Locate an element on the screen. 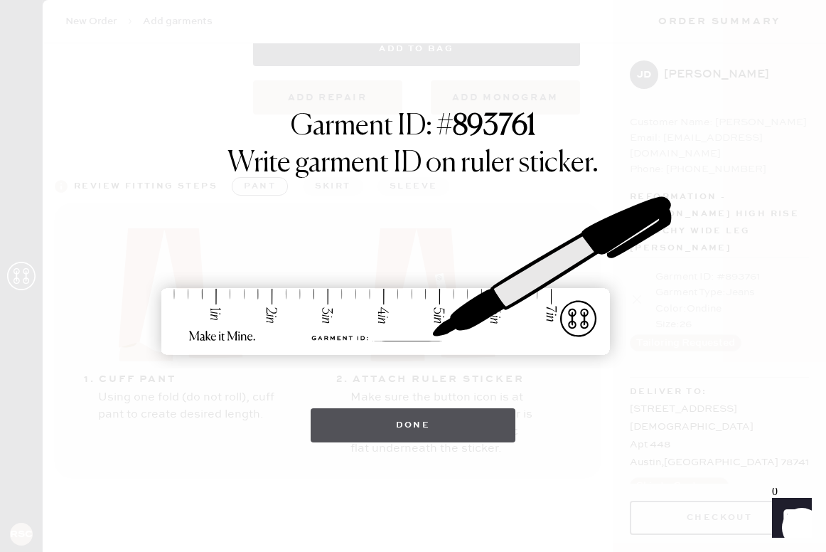 The height and width of the screenshot is (552, 826). strong: 893761 is located at coordinates (494, 127).